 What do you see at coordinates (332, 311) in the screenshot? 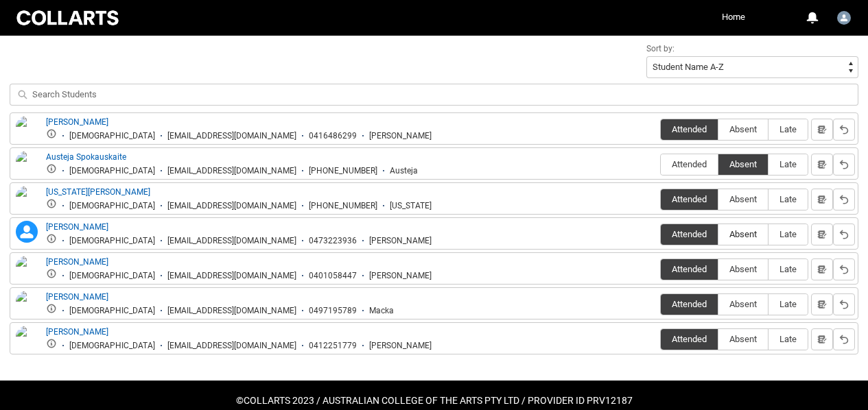
I see `div: 0497195789` at bounding box center [332, 311].